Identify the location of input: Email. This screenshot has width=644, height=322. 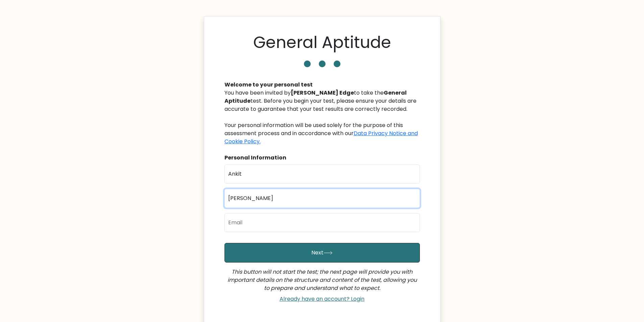
(322, 223).